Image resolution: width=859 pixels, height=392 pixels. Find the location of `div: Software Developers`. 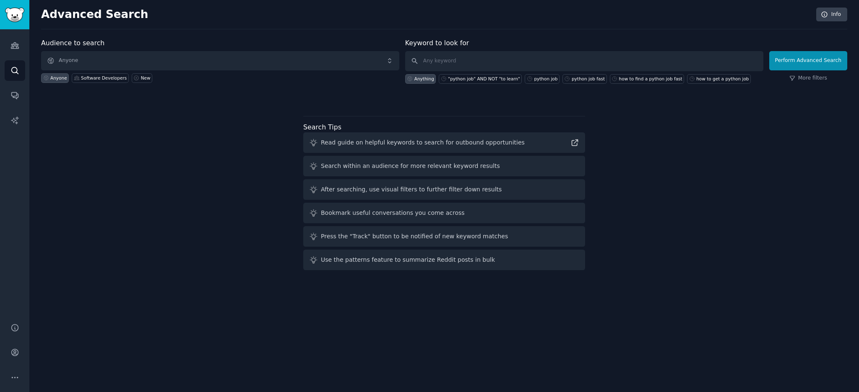

div: Software Developers is located at coordinates (104, 78).